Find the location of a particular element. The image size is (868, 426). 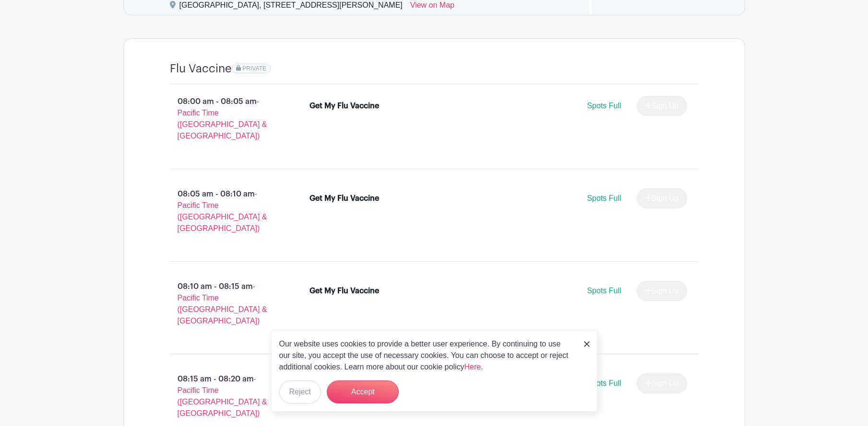

p: 08:00 am - 08:05 am is located at coordinates (224, 119).